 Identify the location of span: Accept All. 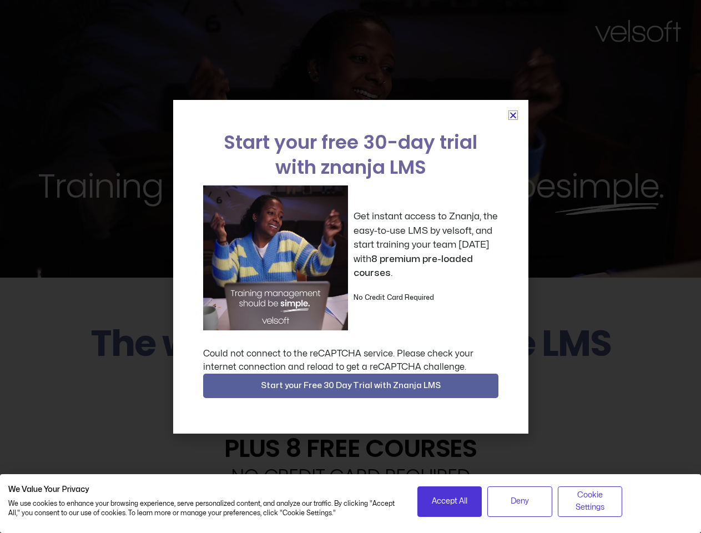
(450, 501).